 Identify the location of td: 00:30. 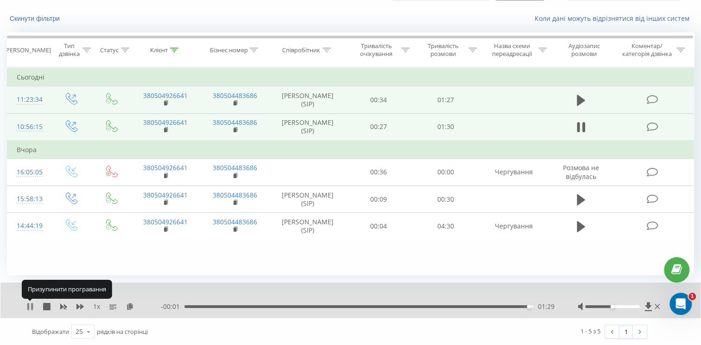
(445, 200).